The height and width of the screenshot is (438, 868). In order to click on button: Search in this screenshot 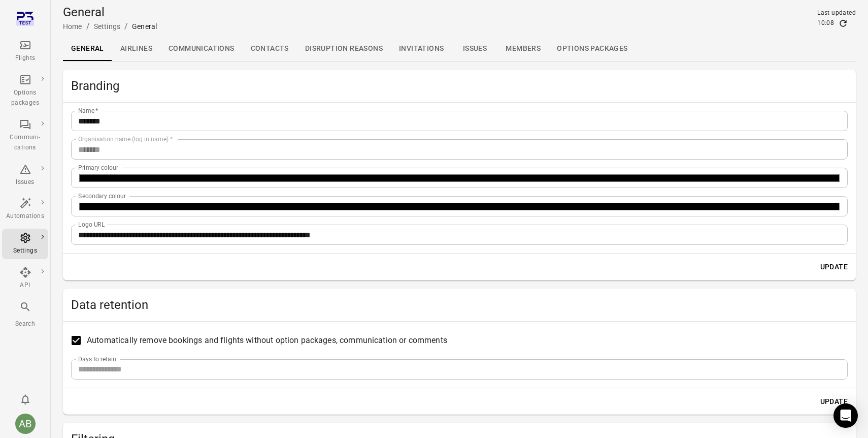, I will do `click(25, 314)`.